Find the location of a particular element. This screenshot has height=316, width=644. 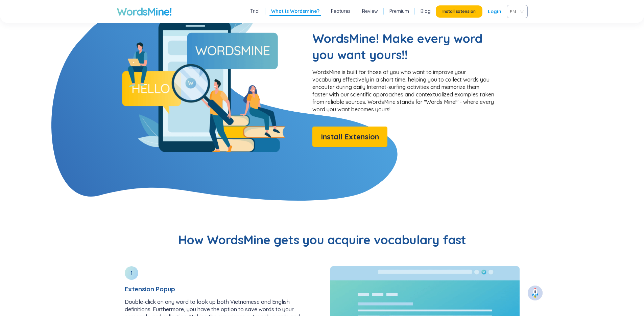

a: Premium is located at coordinates (399, 11).